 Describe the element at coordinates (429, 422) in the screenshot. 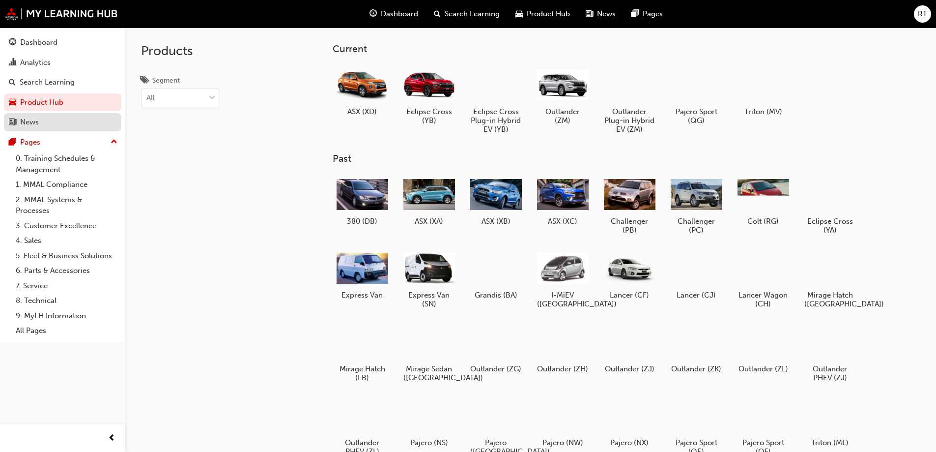

I see `a: Pajero (NS)` at that location.